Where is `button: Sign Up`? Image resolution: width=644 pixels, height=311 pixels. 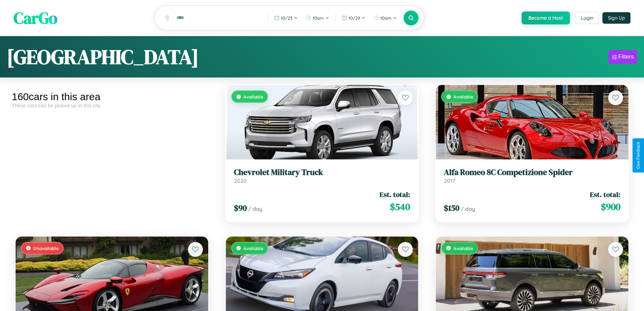 button: Sign Up is located at coordinates (616, 18).